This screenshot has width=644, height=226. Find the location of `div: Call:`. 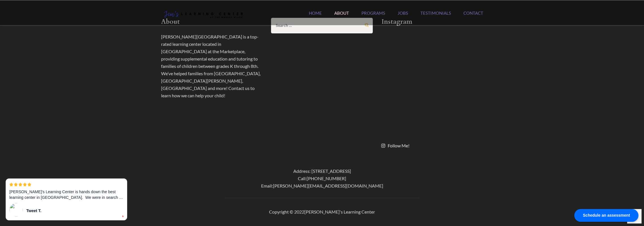

div: Call: is located at coordinates (322, 178).